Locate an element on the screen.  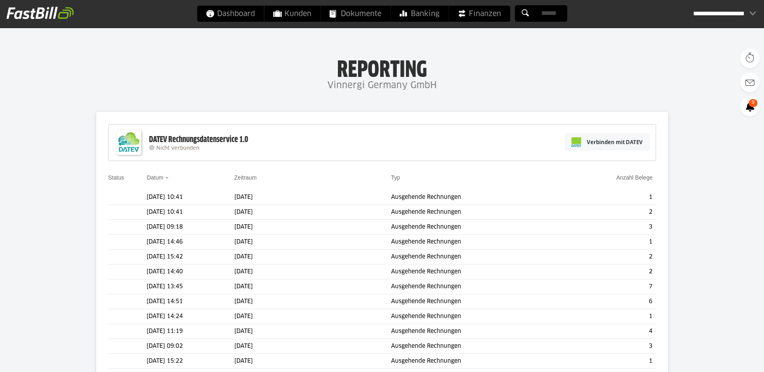
a: Banking is located at coordinates (420, 14).